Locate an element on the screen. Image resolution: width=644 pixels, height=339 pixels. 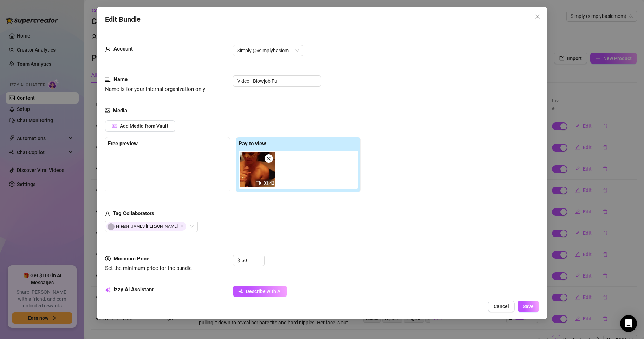
span: 03:42 is located at coordinates (268, 183).